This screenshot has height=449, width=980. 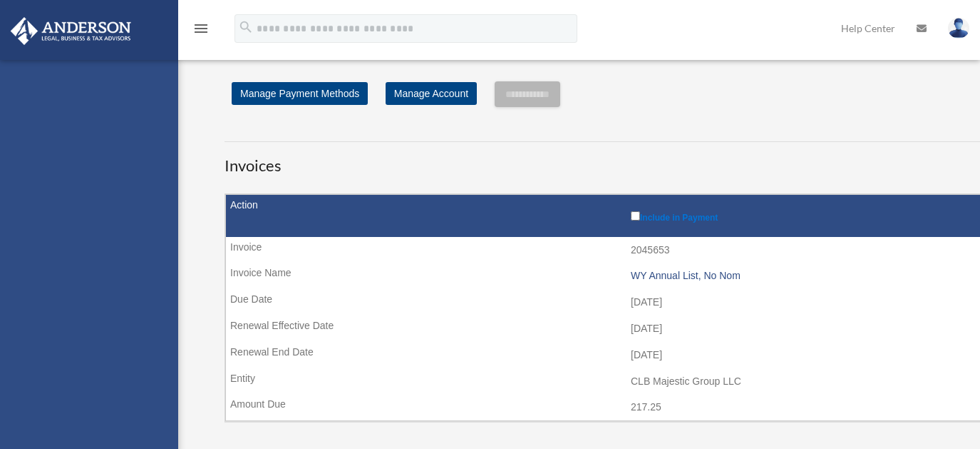 What do you see at coordinates (70, 31) in the screenshot?
I see `img: Anderson Advisors Platinum Portal` at bounding box center [70, 31].